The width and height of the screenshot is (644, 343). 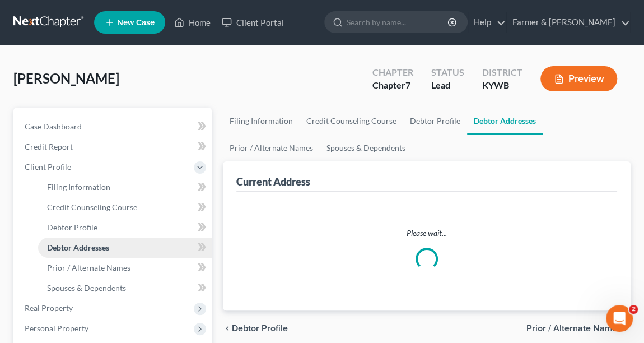 What do you see at coordinates (53, 126) in the screenshot?
I see `span: Case Dashboard` at bounding box center [53, 126].